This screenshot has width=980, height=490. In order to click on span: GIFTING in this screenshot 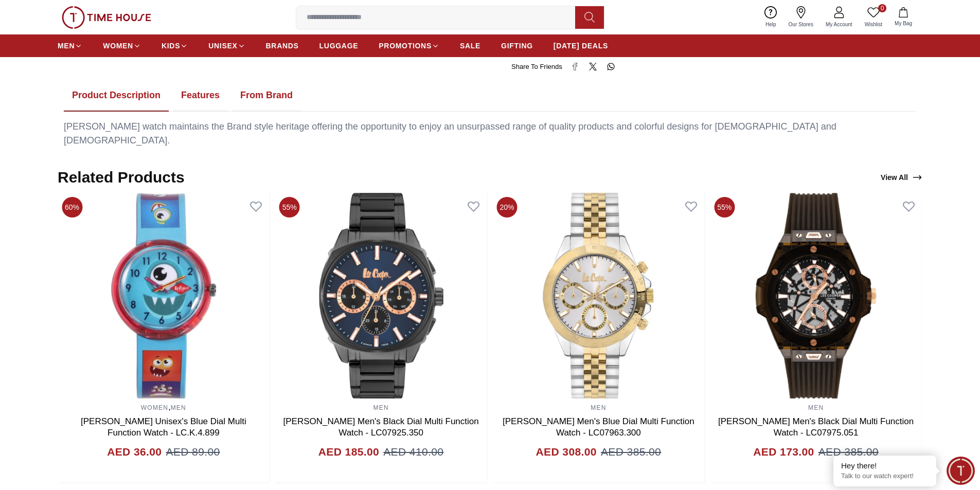, I will do `click(517, 46)`.